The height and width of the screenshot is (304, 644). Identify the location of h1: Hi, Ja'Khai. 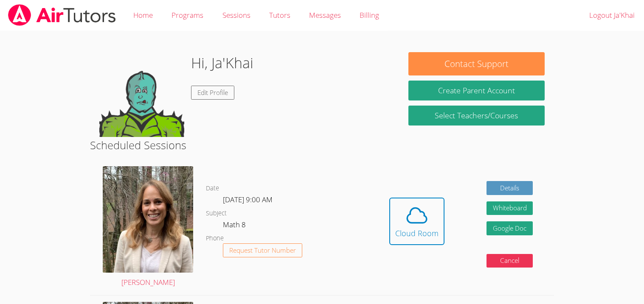
(222, 62).